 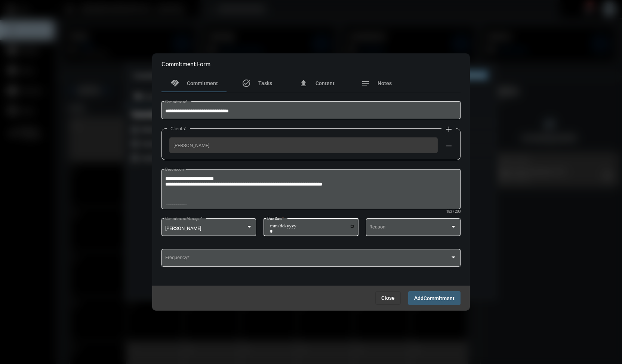 What do you see at coordinates (186, 64) in the screenshot?
I see `h2: Commitment Form` at bounding box center [186, 64].